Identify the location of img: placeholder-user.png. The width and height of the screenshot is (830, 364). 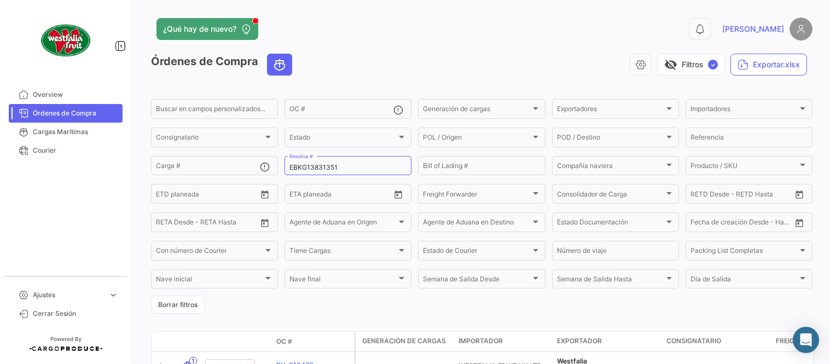
(801, 29).